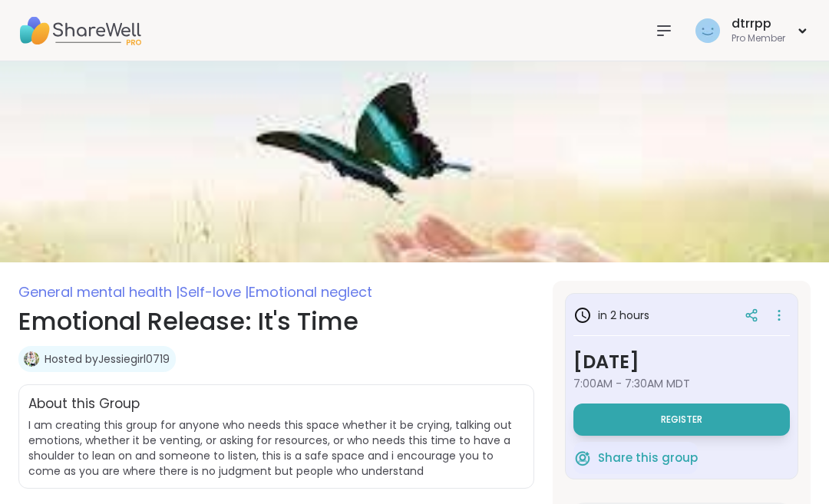  Describe the element at coordinates (80, 30) in the screenshot. I see `img: ShareWell Nav Logo` at that location.